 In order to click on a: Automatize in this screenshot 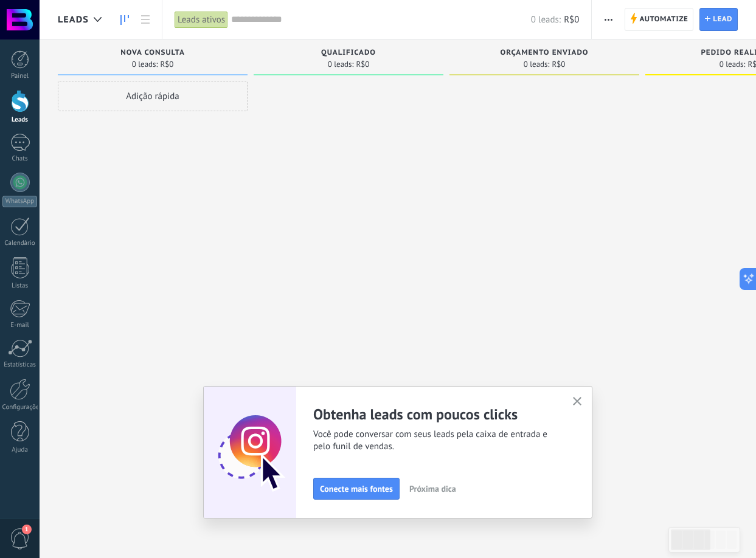, I will do `click(658, 19)`.